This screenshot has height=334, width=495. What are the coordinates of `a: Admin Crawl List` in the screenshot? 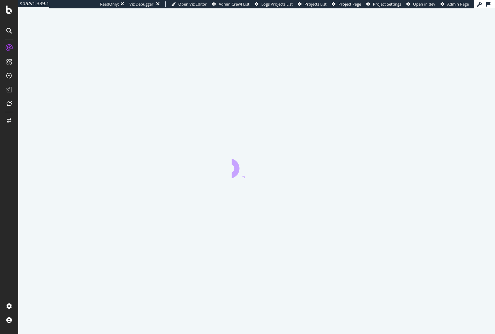 It's located at (231, 4).